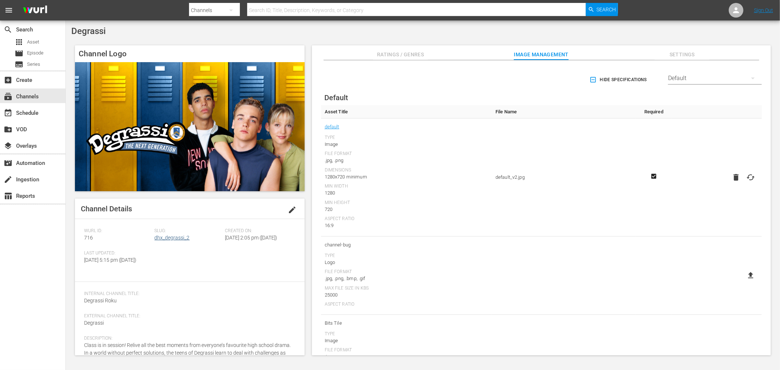 Image resolution: width=780 pixels, height=370 pixels. I want to click on div: Dimensions, so click(406, 170).